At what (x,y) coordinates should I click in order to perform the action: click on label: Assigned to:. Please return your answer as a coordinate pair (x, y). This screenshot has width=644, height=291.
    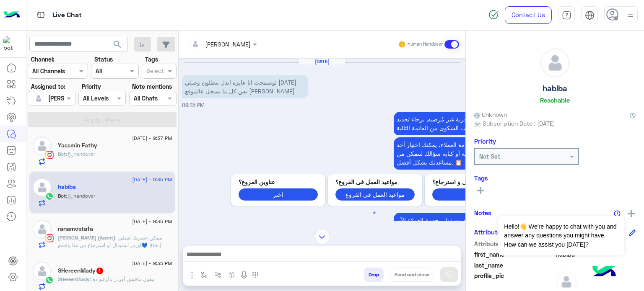
    Looking at the image, I should click on (48, 86).